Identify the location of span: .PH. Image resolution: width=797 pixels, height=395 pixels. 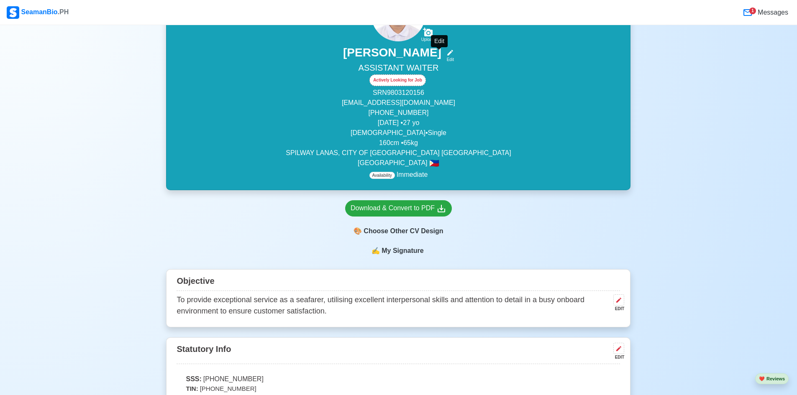
(63, 12).